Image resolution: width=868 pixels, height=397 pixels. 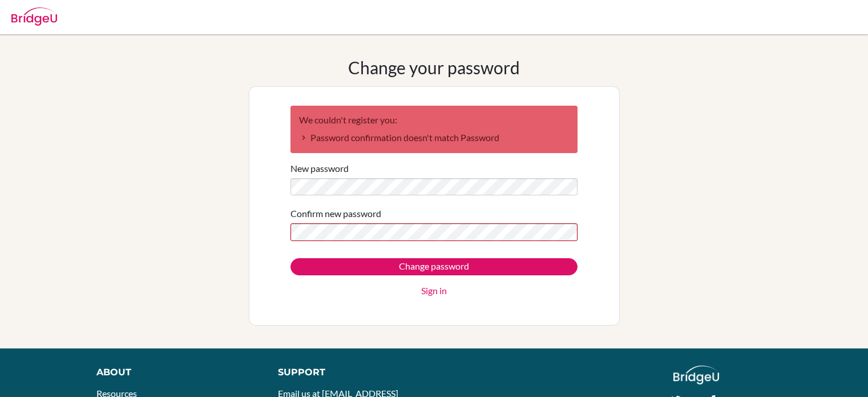 I want to click on a: Sign in, so click(x=433, y=290).